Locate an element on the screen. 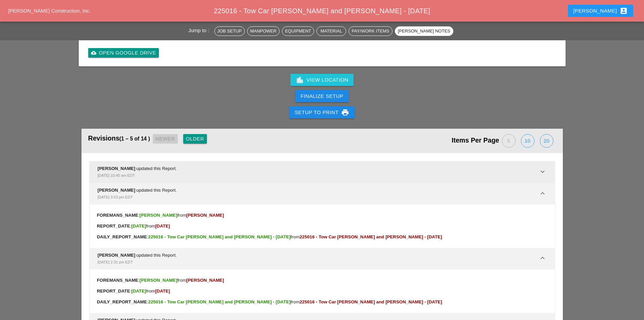 The height and width of the screenshot is (320, 644). div: Finalize Setup is located at coordinates (322, 96).